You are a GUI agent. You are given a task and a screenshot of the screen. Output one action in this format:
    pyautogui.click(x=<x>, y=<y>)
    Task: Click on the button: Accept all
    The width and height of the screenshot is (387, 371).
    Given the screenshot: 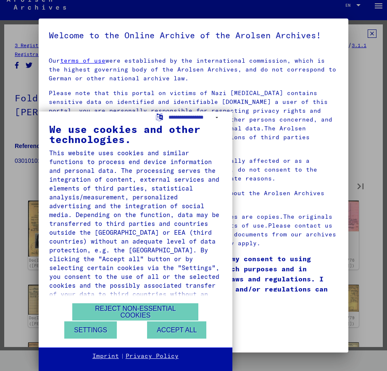 What is the action you would take?
    pyautogui.click(x=177, y=330)
    